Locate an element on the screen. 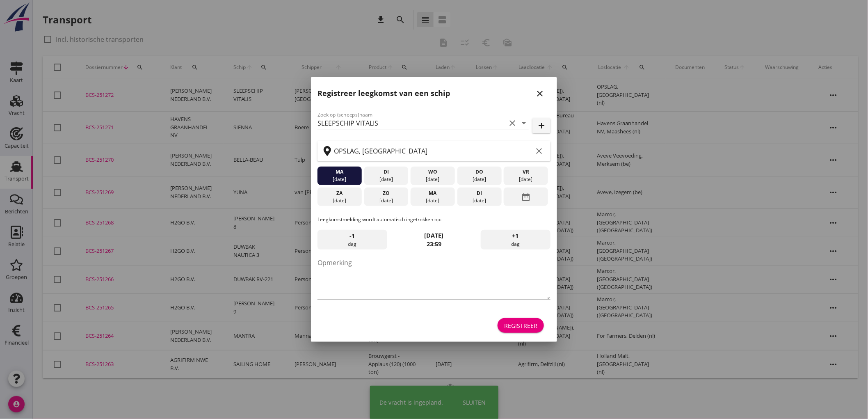  div: Registreer is located at coordinates (521, 326).